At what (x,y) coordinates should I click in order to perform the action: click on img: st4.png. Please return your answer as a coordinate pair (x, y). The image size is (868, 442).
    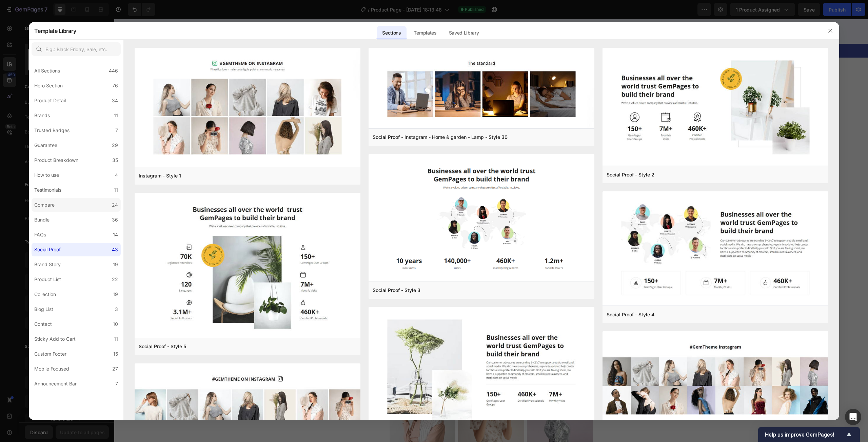
    Looking at the image, I should click on (715, 249).